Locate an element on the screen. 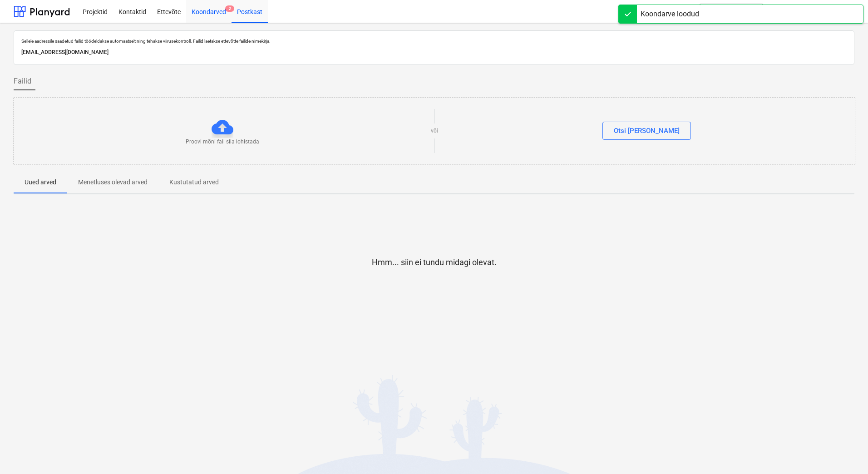 The height and width of the screenshot is (474, 868). span: 2 is located at coordinates (230, 8).